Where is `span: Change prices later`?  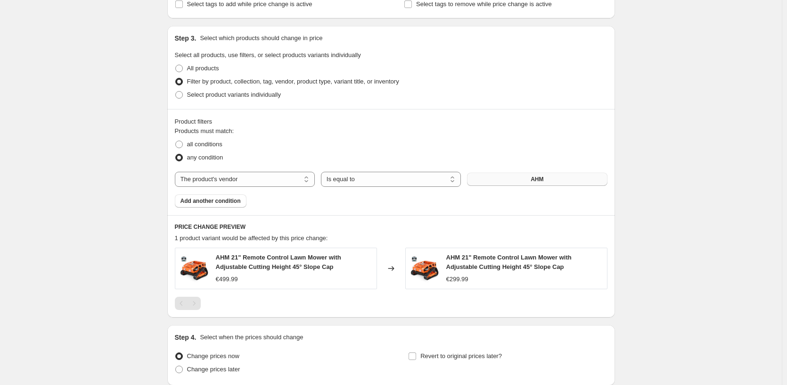 span: Change prices later is located at coordinates (214, 369).